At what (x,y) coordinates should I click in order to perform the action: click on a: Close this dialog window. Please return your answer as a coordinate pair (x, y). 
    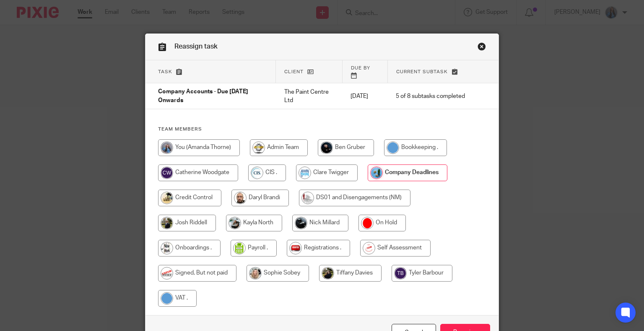
    Looking at the image, I should click on (482, 48).